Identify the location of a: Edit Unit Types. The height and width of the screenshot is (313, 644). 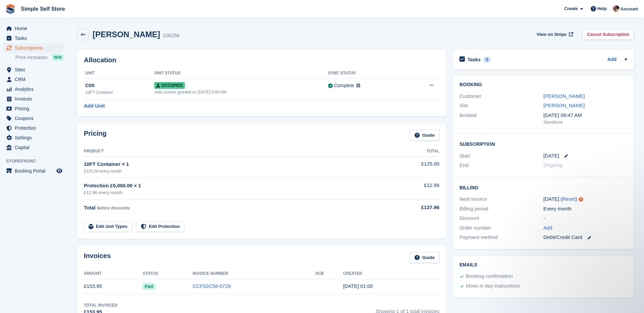
(108, 227).